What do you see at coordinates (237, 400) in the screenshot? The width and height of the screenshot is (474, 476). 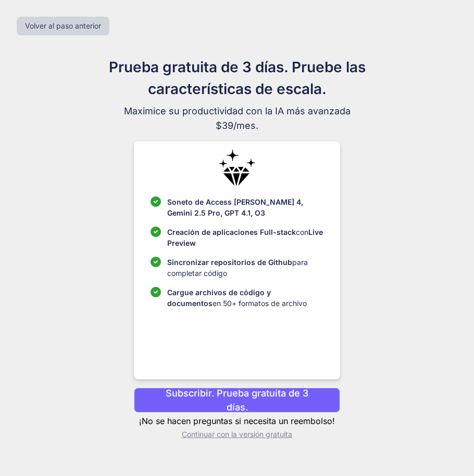 I see `button: Subscribir. Prueba gratuita de 3 días.` at bounding box center [237, 400].